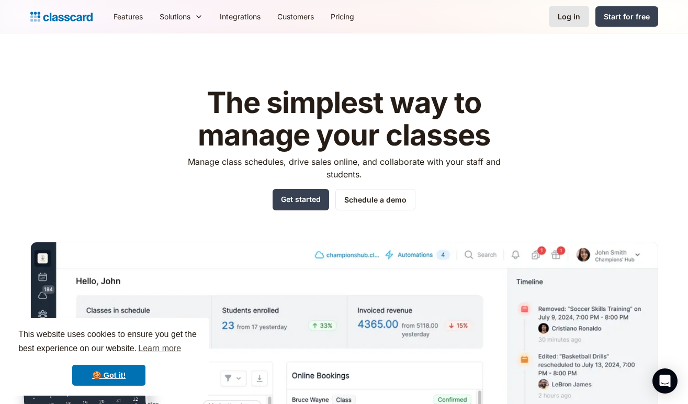  What do you see at coordinates (295, 16) in the screenshot?
I see `a: Customers` at bounding box center [295, 16].